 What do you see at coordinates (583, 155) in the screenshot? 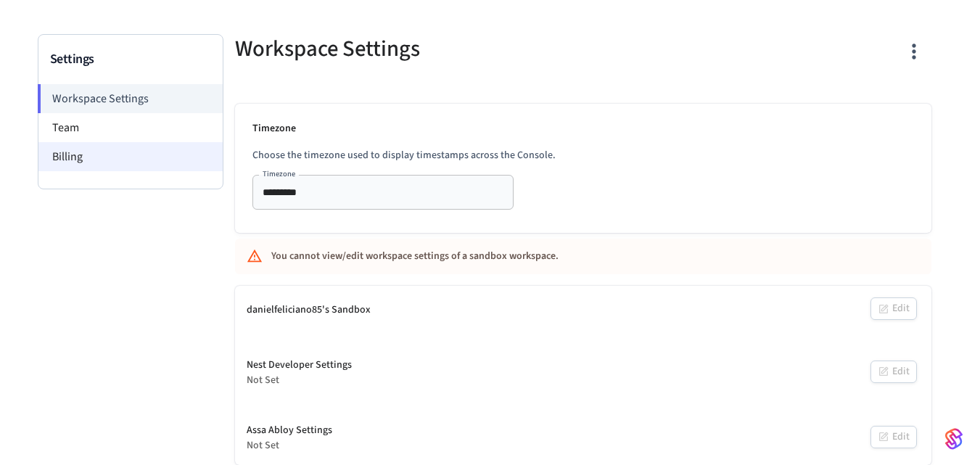
I see `p: Choose the timezone used to display timestamps across the Console.` at bounding box center [583, 155].